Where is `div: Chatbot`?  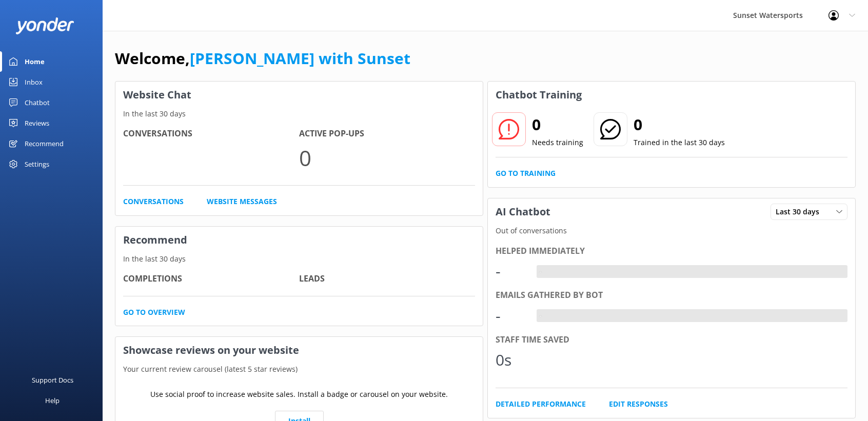 div: Chatbot is located at coordinates (37, 102).